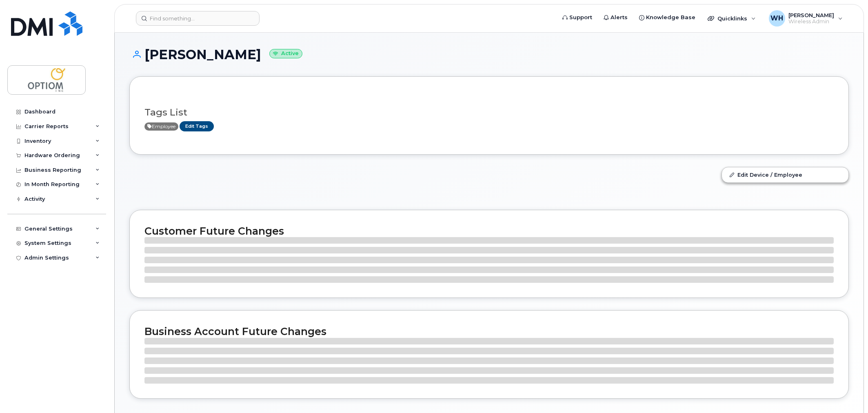 Image resolution: width=868 pixels, height=413 pixels. I want to click on span: Active, so click(161, 127).